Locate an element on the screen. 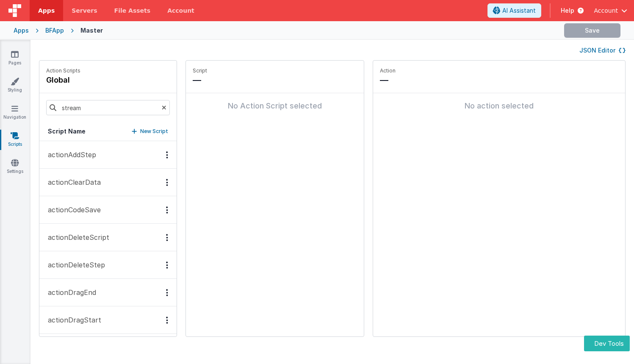 The image size is (634, 364). button: actionDeleteScript is located at coordinates (108, 237).